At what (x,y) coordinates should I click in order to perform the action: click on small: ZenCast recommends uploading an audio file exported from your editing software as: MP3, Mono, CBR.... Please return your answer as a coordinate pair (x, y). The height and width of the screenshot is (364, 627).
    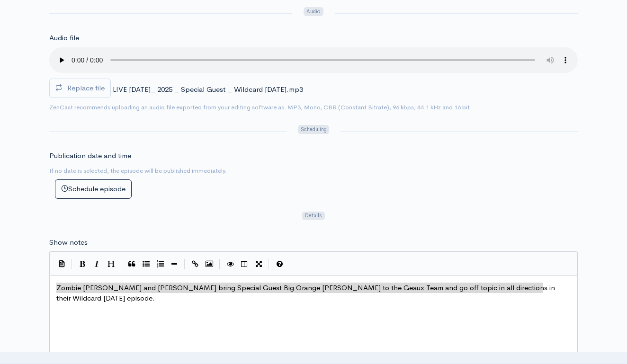
    Looking at the image, I should click on (259, 107).